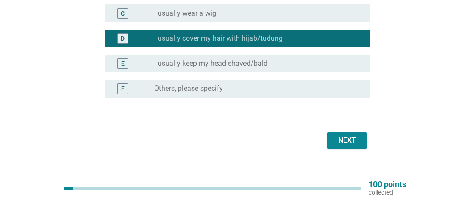 Image resolution: width=470 pixels, height=200 pixels. I want to click on p: collected, so click(388, 192).